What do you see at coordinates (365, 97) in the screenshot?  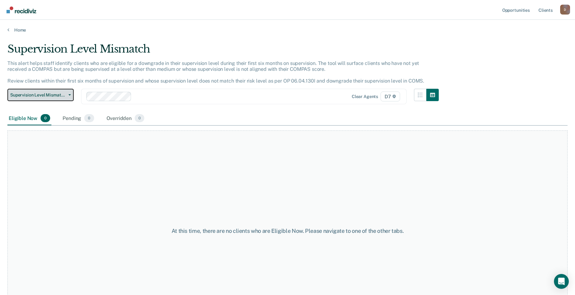 I see `div: Clear agents` at bounding box center [365, 97].